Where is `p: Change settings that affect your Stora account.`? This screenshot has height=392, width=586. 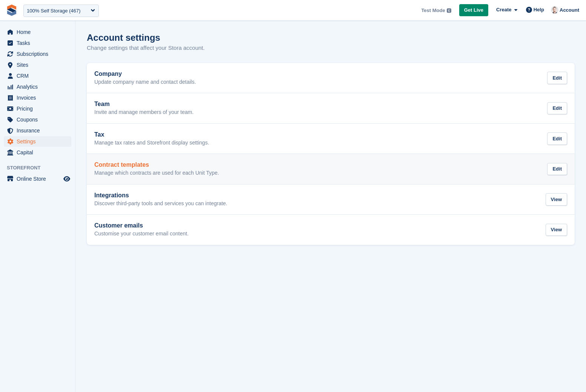 p: Change settings that affect your Stora account. is located at coordinates (146, 48).